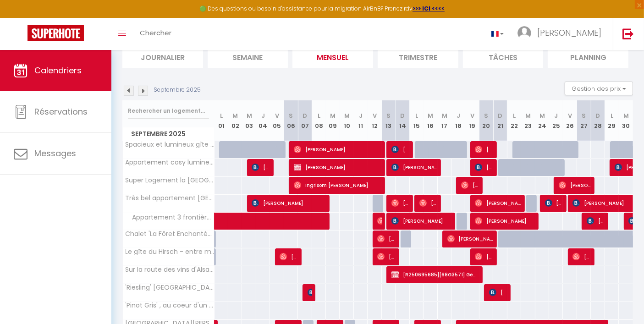 This screenshot has width=644, height=324. What do you see at coordinates (221, 121) in the screenshot?
I see `th: 01` at bounding box center [221, 121].